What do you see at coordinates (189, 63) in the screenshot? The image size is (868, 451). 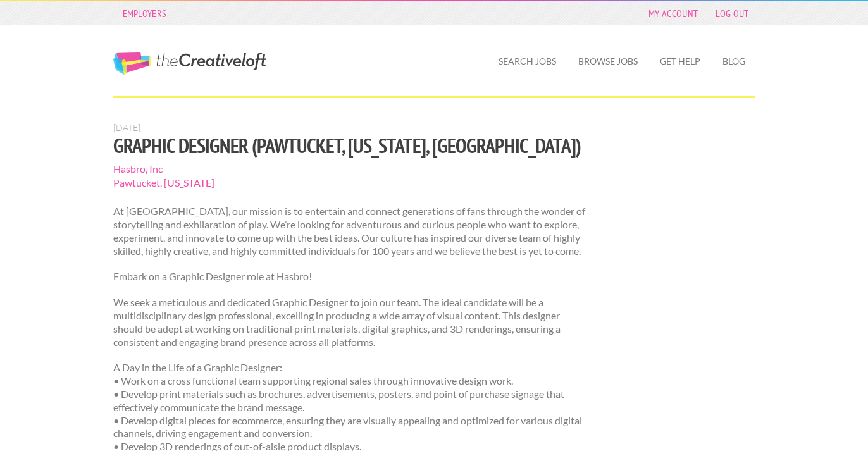 I see `a: The Creative Loft` at bounding box center [189, 63].